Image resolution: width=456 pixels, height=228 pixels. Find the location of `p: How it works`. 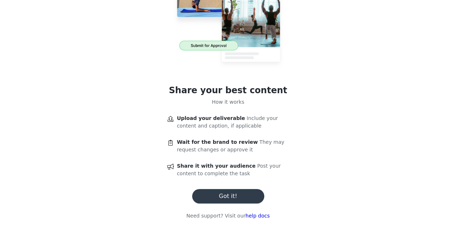

p: How it works is located at coordinates (228, 102).